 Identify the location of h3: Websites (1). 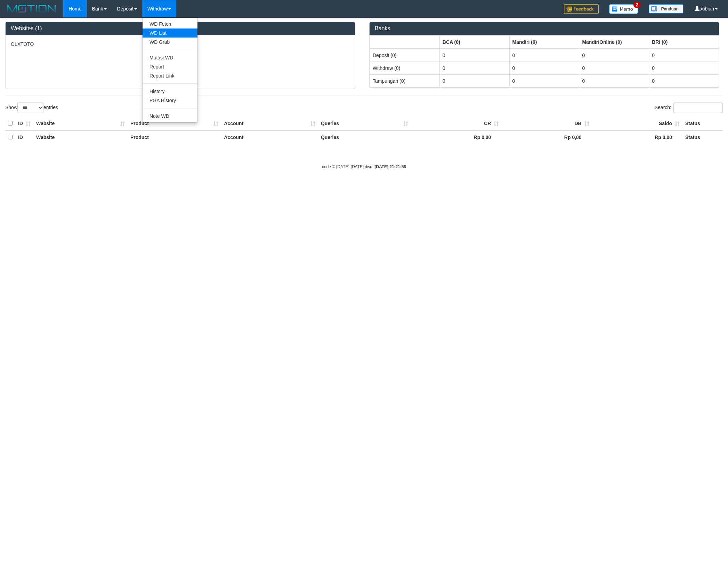
(180, 28).